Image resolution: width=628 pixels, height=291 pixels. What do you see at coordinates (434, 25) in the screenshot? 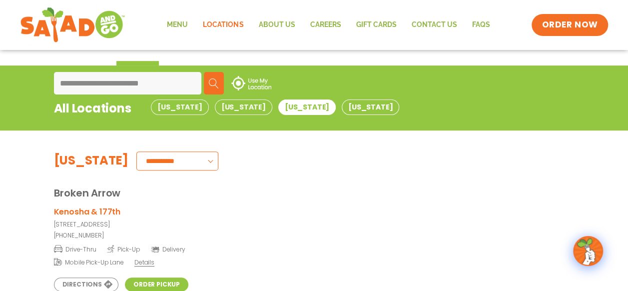
I see `a: Contact Us` at bounding box center [434, 25].